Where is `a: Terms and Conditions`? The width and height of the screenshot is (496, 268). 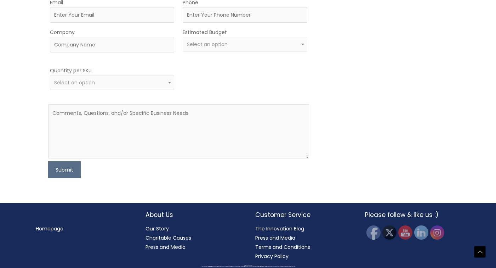
a: Terms and Conditions is located at coordinates (283, 247).